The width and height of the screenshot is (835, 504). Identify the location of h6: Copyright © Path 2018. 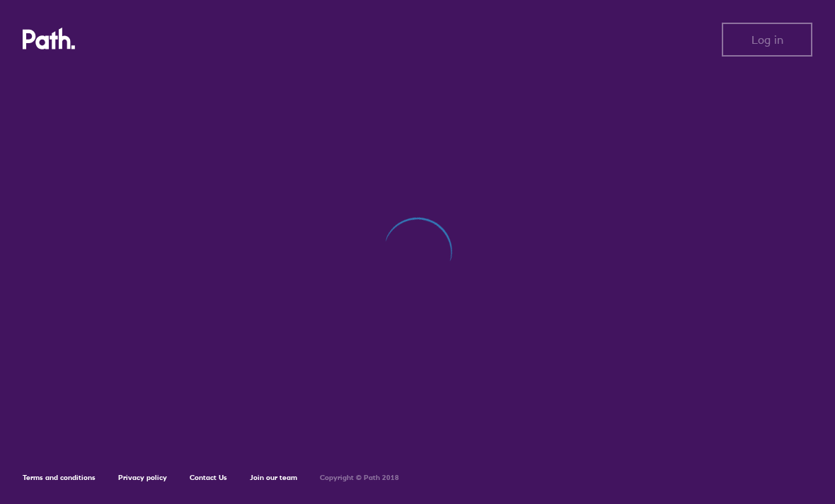
(359, 478).